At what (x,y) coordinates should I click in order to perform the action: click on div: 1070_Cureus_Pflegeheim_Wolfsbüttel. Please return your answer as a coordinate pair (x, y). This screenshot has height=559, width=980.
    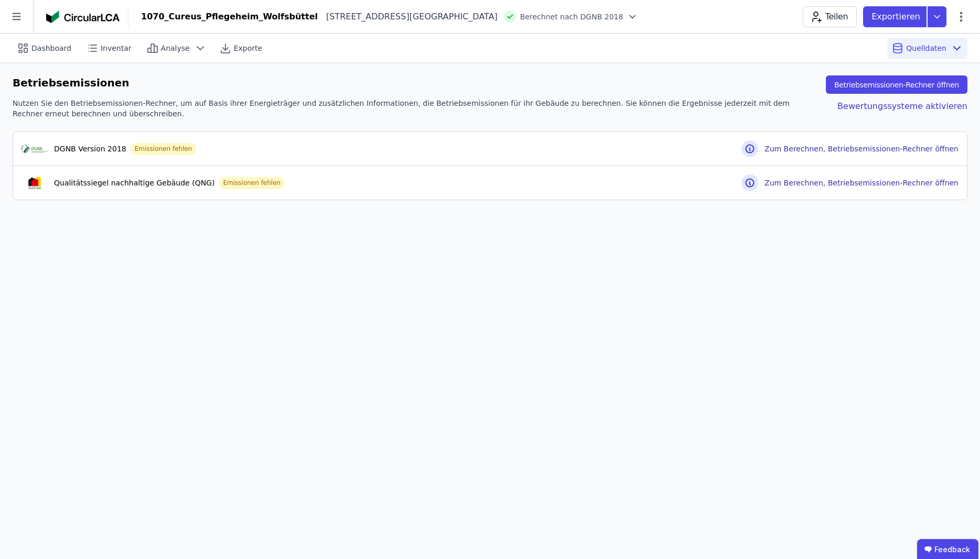
    Looking at the image, I should click on (229, 17).